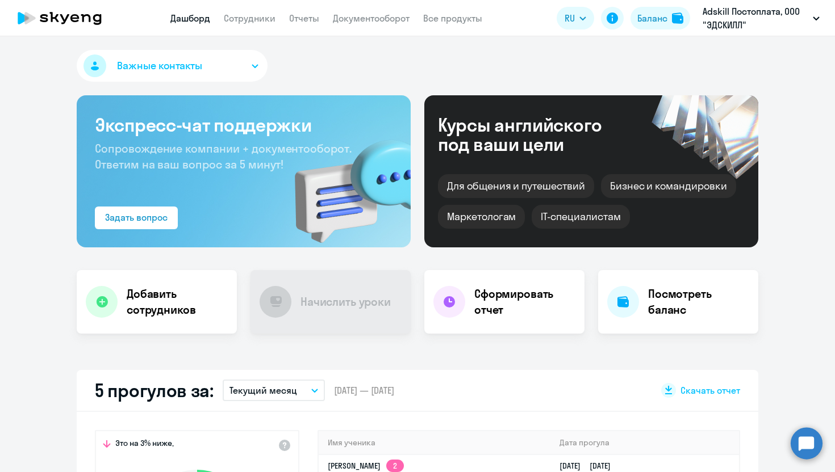  I want to click on th: Дата прогула, so click(645, 443).